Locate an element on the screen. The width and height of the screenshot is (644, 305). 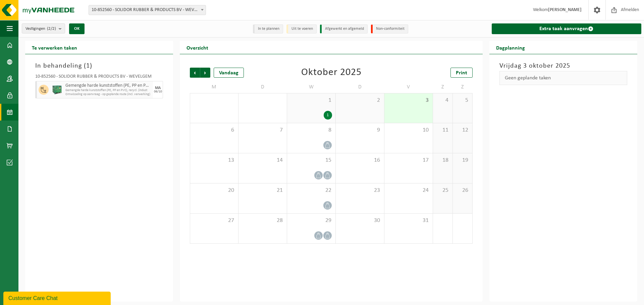
button: OK is located at coordinates (77, 29).